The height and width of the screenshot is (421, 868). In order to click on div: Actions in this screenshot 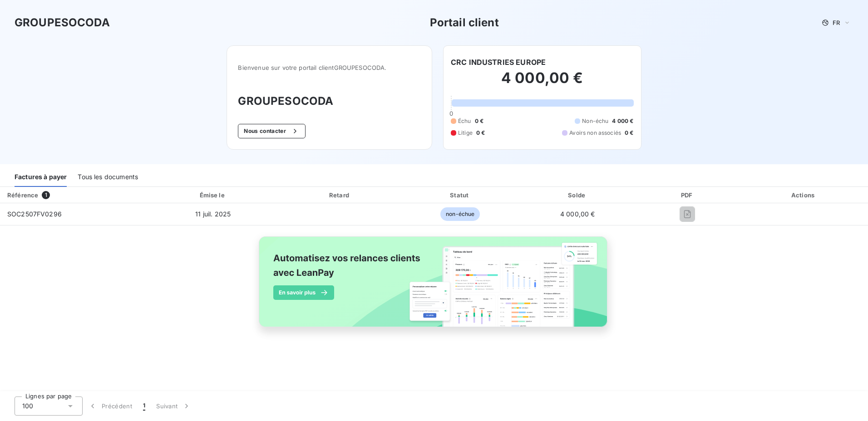, I will do `click(804, 195)`.